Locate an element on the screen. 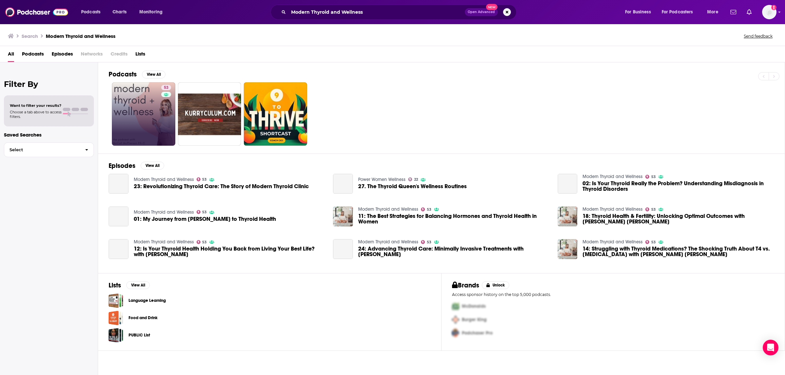 This screenshot has width=785, height=375. span: 22 is located at coordinates (416, 180).